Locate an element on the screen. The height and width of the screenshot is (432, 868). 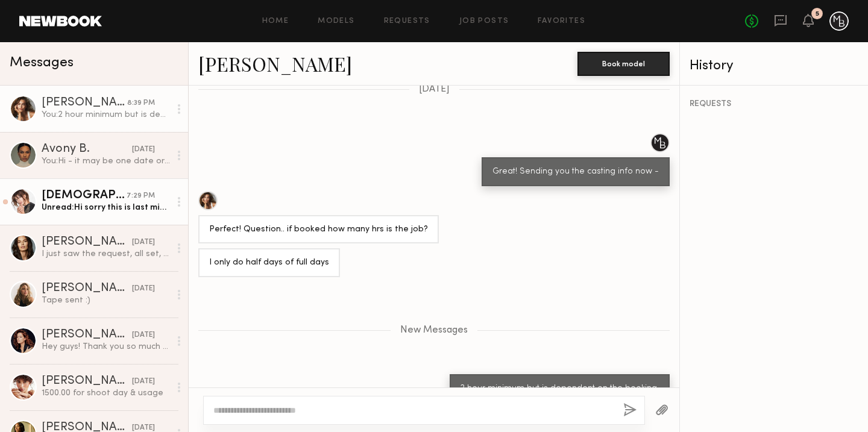
div: You: 2 hour minimum but is dependent on the booking. is located at coordinates (105, 115).